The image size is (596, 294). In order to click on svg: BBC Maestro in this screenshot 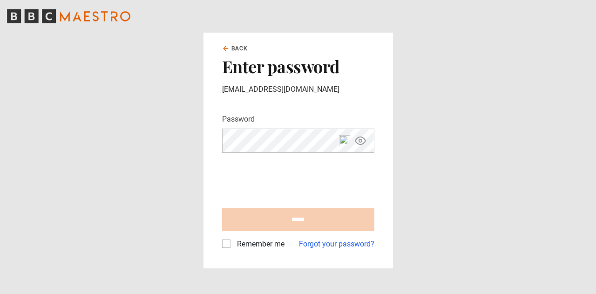, I will do `click(68, 16)`.